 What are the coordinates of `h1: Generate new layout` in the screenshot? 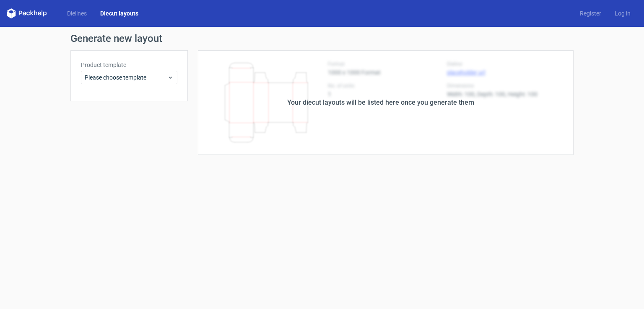 It's located at (322, 38).